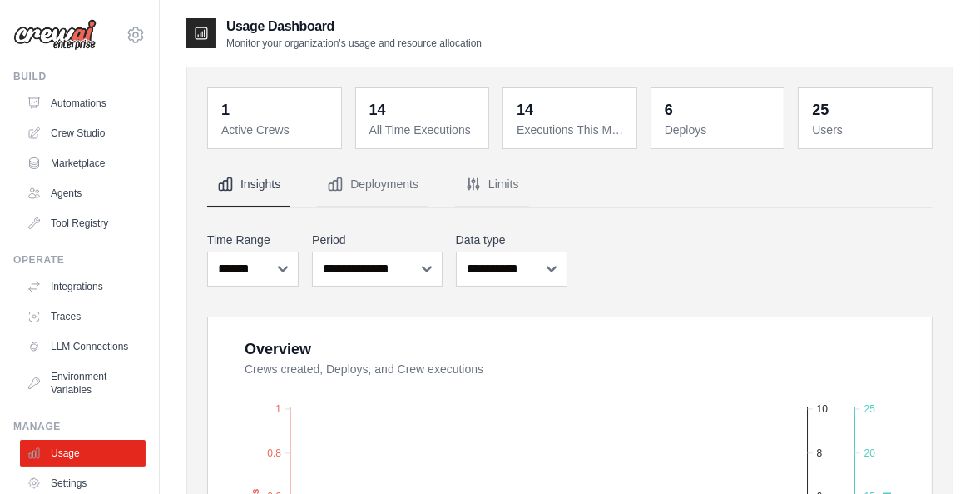  Describe the element at coordinates (276, 129) in the screenshot. I see `dt: Active Crews` at that location.